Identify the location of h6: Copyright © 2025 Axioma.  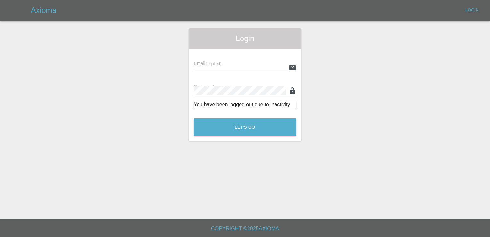
(245, 228).